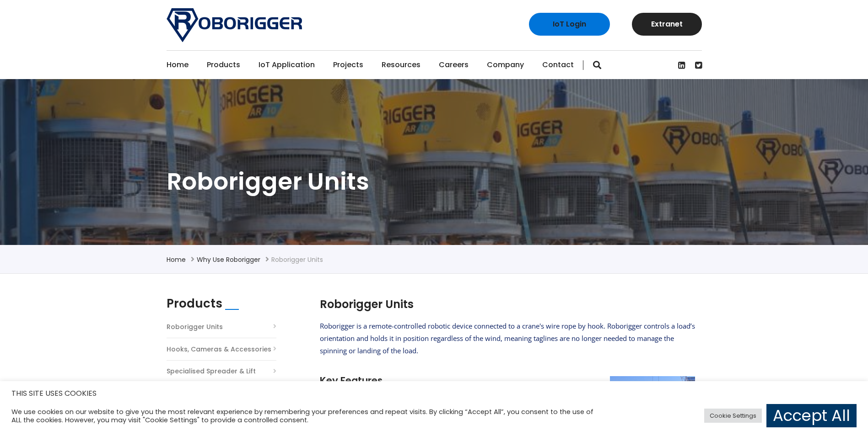  Describe the element at coordinates (434, 182) in the screenshot. I see `h1: Roborigger Units` at that location.